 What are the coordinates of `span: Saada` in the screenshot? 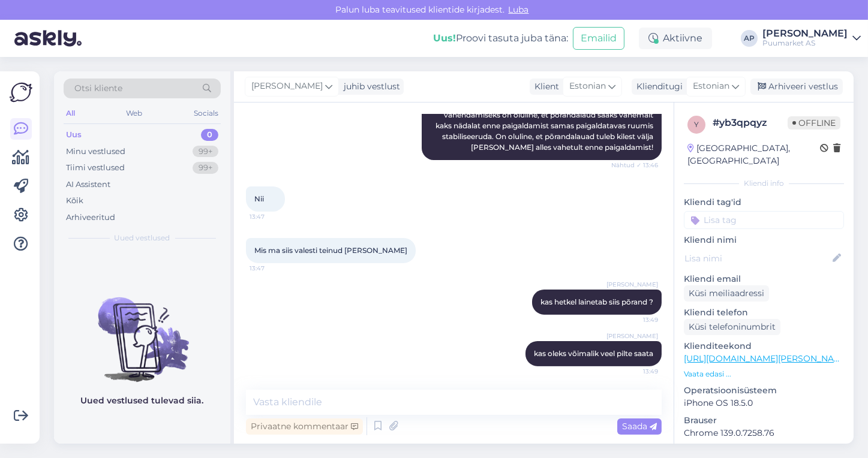 It's located at (639, 426).